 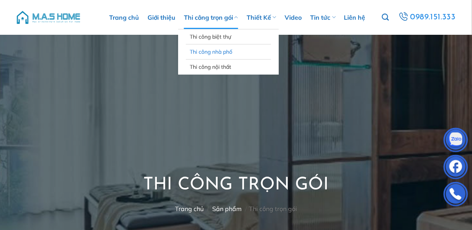 What do you see at coordinates (211, 17) in the screenshot?
I see `a: Thi công trọn gói` at bounding box center [211, 17].